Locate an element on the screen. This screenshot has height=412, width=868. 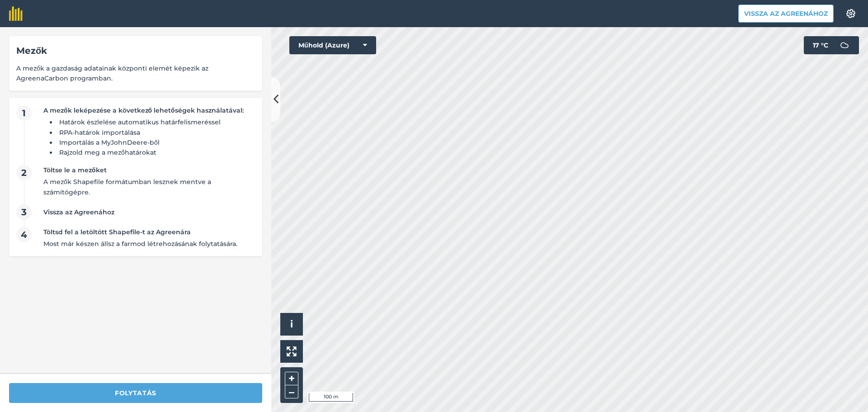
font: A mezők a gazdaság adatainak központi elemét képezik az AgreenaCarbon programban. is located at coordinates (112, 74).